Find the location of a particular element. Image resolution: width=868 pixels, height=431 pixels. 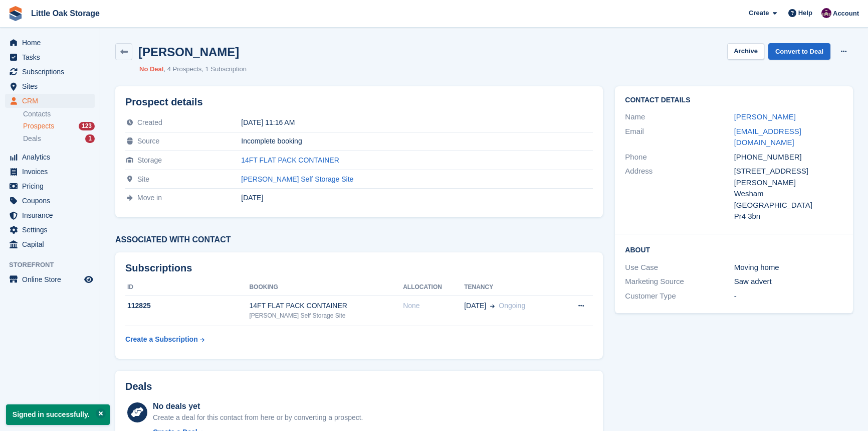

span: Storage is located at coordinates (149, 160).